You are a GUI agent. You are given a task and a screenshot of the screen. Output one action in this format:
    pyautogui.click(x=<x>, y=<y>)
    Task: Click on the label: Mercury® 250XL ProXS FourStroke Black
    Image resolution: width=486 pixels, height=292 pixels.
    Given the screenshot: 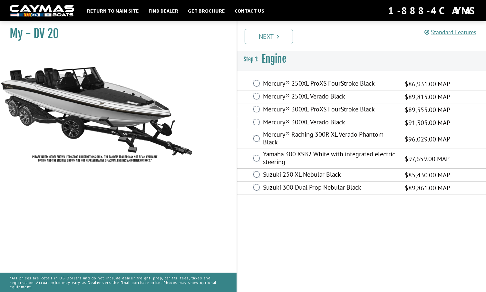 What is the action you would take?
    pyautogui.click(x=330, y=84)
    